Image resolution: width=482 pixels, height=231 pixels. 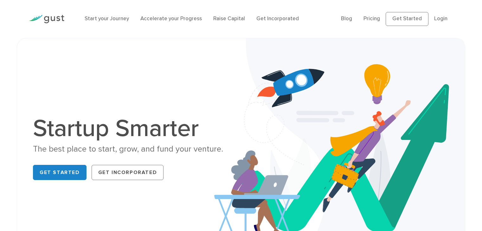 What do you see at coordinates (372, 19) in the screenshot?
I see `a: Pricing` at bounding box center [372, 19].